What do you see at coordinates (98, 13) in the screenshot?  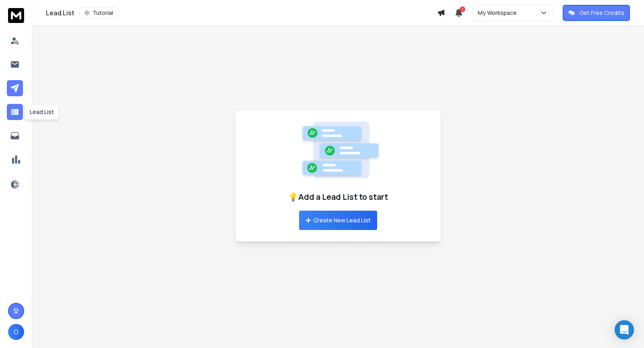 I see `button: Tutorial` at bounding box center [98, 13].